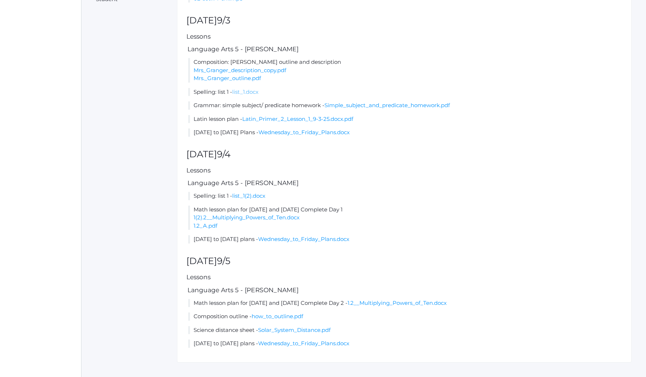 The image size is (646, 377). What do you see at coordinates (249, 195) in the screenshot?
I see `a: list_1(2).docx` at bounding box center [249, 195].